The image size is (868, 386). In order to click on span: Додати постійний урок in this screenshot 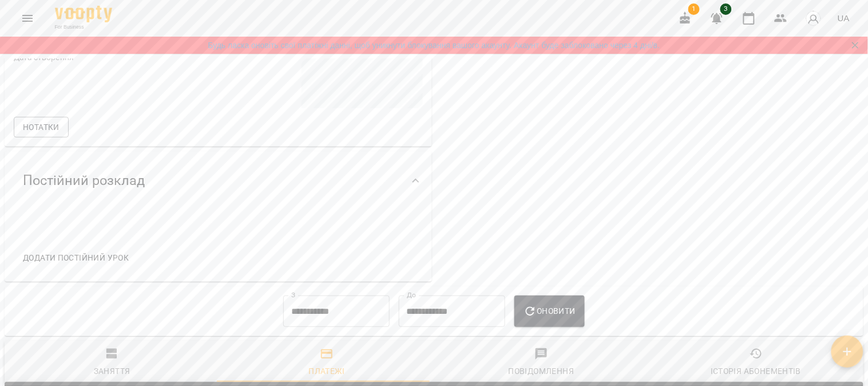, I will do `click(76, 257)`.